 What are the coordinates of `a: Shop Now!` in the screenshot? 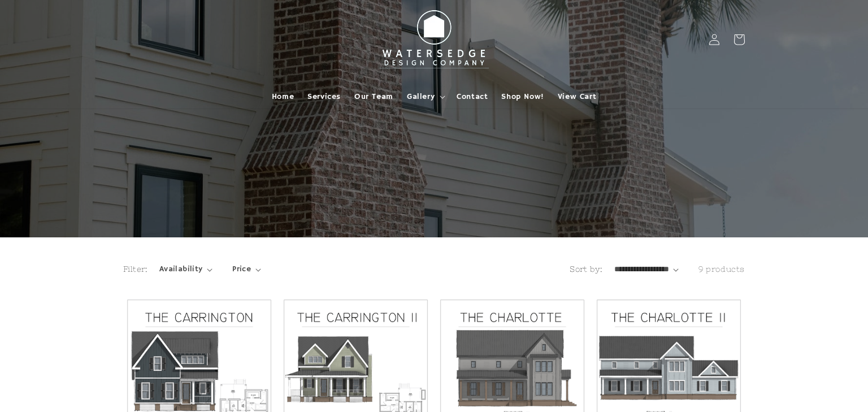 It's located at (522, 97).